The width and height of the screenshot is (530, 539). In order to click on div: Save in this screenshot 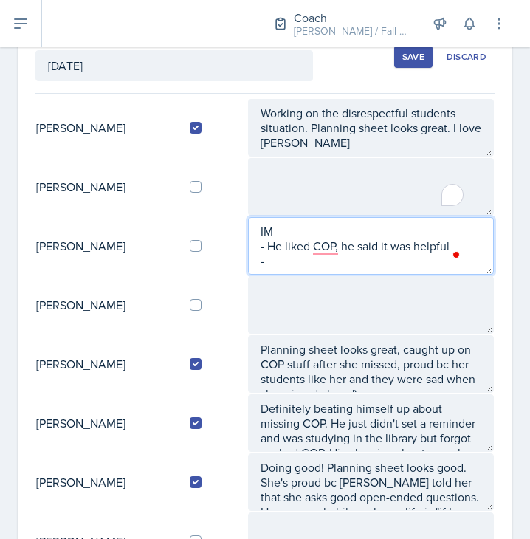, I will do `click(413, 57)`.